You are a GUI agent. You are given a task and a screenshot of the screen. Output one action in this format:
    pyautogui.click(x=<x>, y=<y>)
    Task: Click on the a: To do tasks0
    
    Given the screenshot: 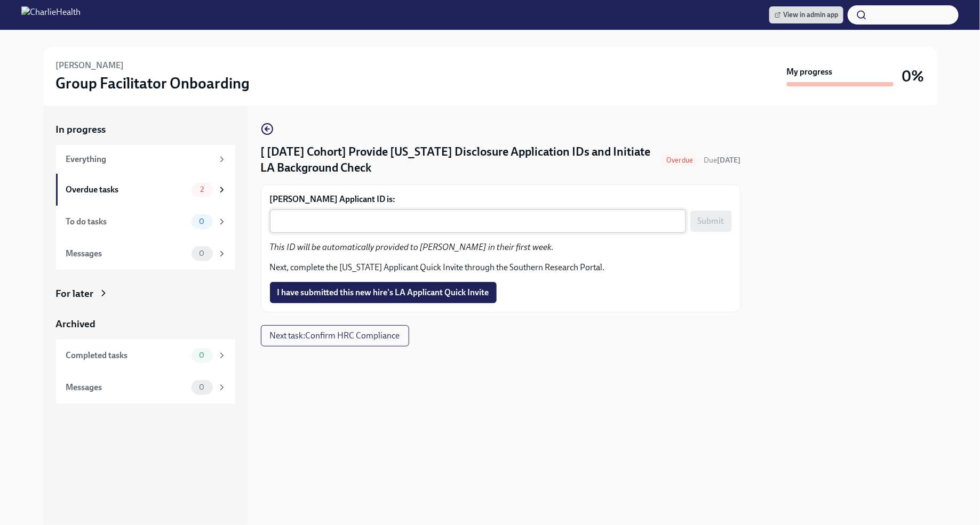 What is the action you would take?
    pyautogui.click(x=145, y=222)
    